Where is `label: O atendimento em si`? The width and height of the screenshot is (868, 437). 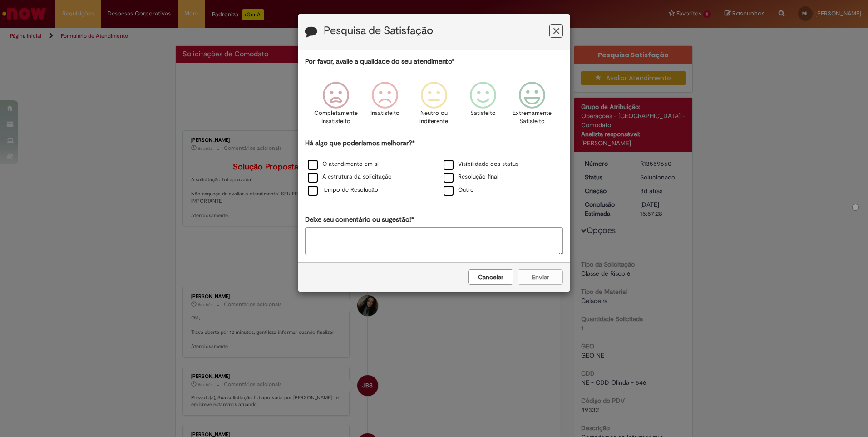
label: O atendimento em si is located at coordinates (343, 164).